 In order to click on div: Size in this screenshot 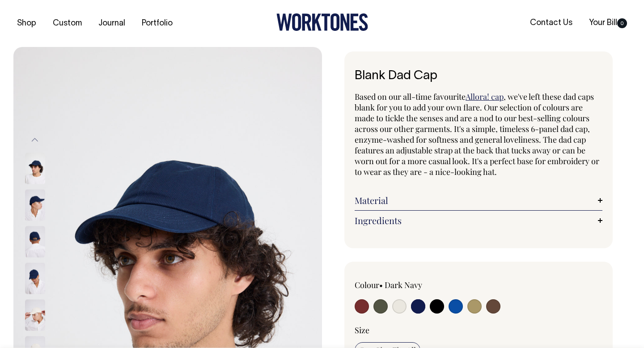, I will do `click(479, 330)`.